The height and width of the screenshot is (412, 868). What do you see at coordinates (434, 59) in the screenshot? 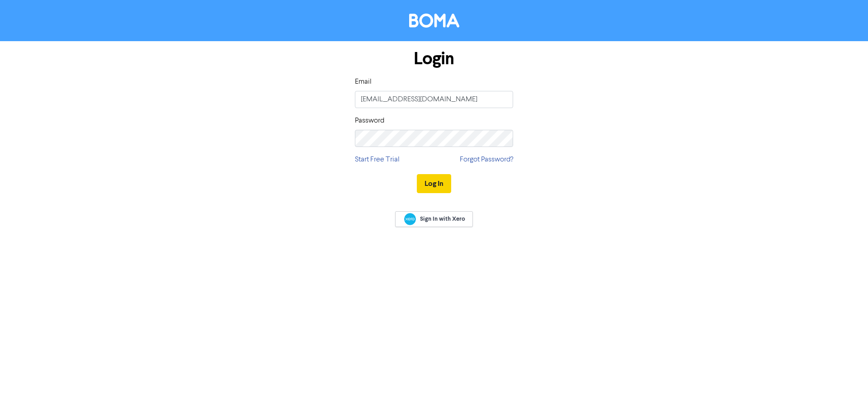
I see `h1: Login` at bounding box center [434, 59].